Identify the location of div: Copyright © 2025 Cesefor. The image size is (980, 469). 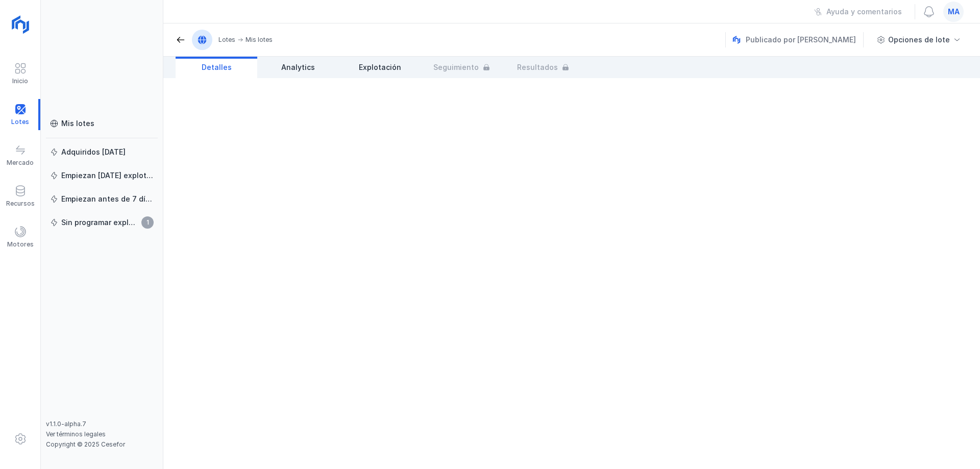
(102, 445).